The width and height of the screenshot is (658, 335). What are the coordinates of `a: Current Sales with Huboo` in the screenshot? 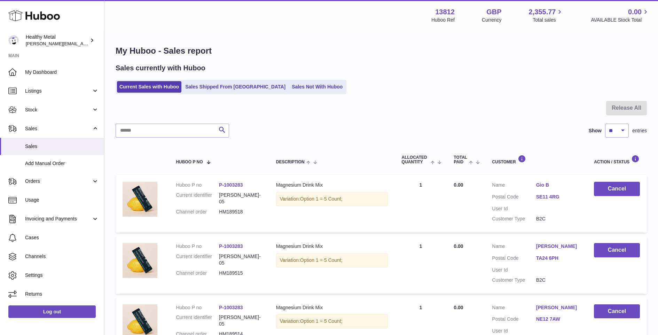 It's located at (149, 87).